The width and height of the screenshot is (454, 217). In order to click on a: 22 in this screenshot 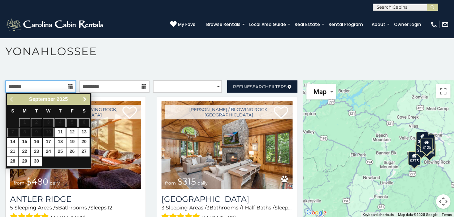, I will do `click(25, 152)`.